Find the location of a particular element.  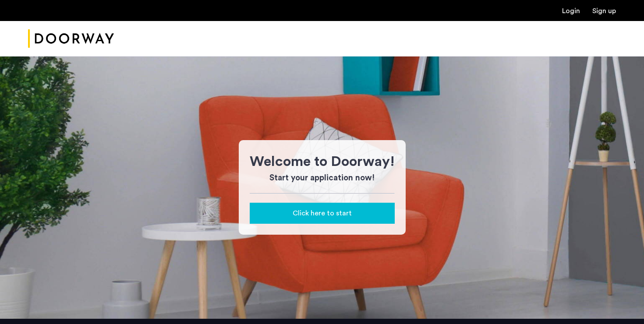

h1: Welcome to Doorway! is located at coordinates (322, 162).